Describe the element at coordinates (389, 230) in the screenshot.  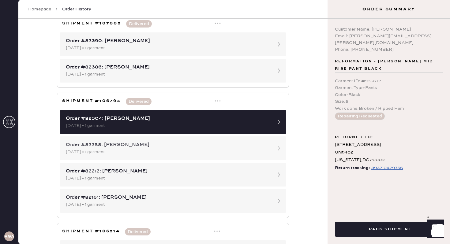
I see `button: Track Shipment` at that location.